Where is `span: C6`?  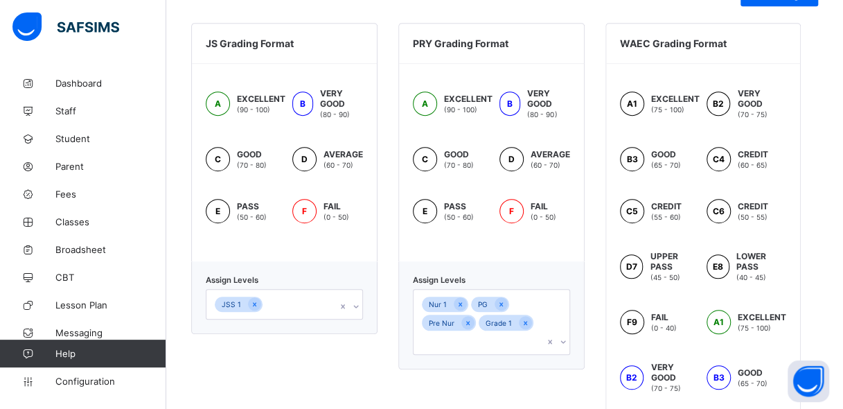 span: C6 is located at coordinates (718, 211).